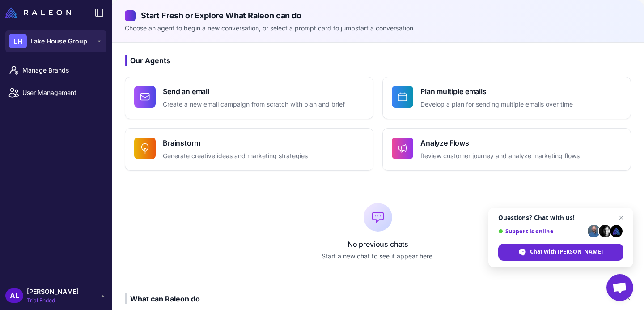 Image resolution: width=644 pixels, height=310 pixels. Describe the element at coordinates (378, 15) in the screenshot. I see `h2: Start Fresh or Explore What Raleon can do` at that location.